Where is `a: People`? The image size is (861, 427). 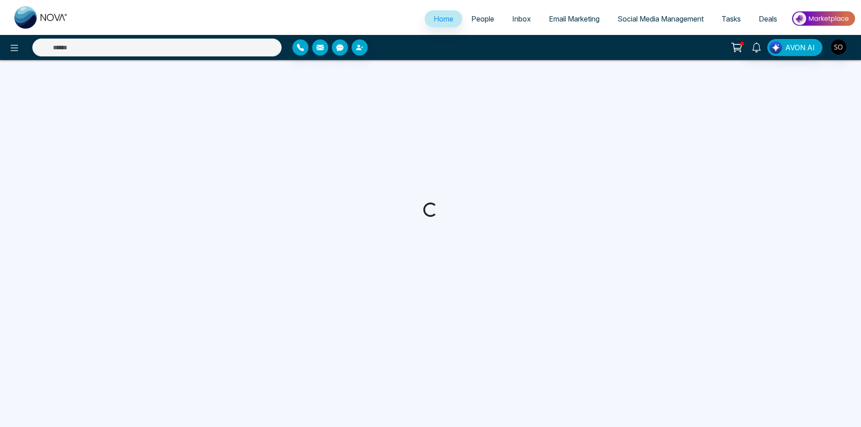
a: People is located at coordinates (483, 19).